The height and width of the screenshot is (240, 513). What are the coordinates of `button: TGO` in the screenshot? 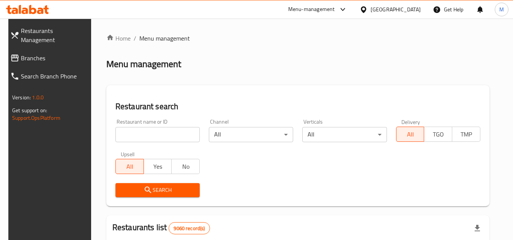 It's located at (437, 134).